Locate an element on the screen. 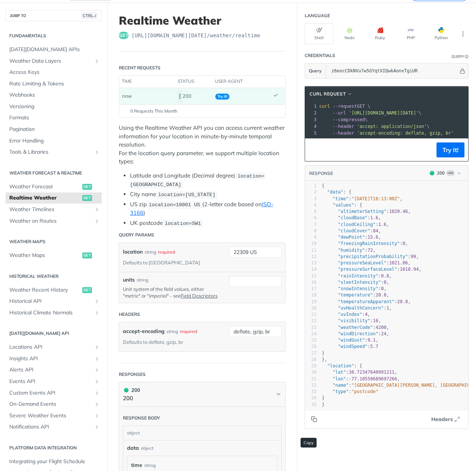 This screenshot has width=476, height=471. span: "type" is located at coordinates (341, 391).